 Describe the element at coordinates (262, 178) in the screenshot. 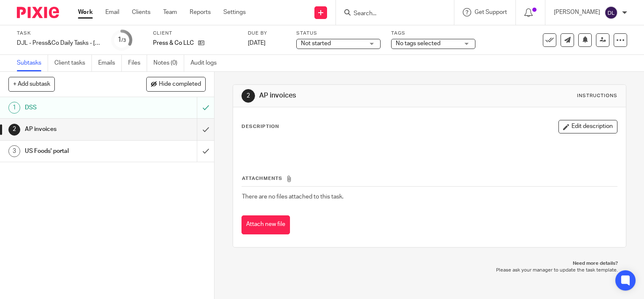

I see `span: Attachments` at that location.